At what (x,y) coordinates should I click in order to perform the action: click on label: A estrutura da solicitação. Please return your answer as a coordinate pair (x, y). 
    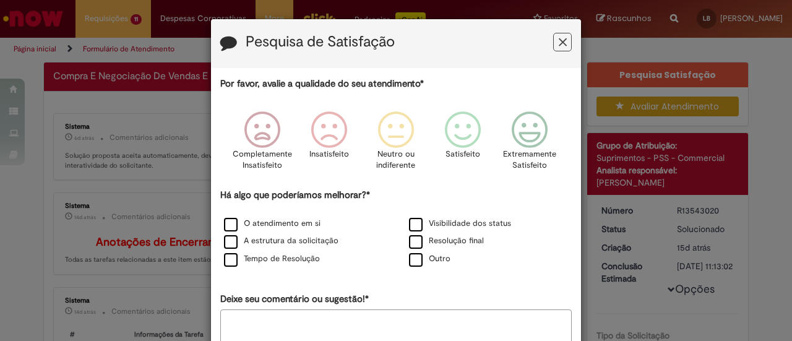
    Looking at the image, I should click on (281, 241).